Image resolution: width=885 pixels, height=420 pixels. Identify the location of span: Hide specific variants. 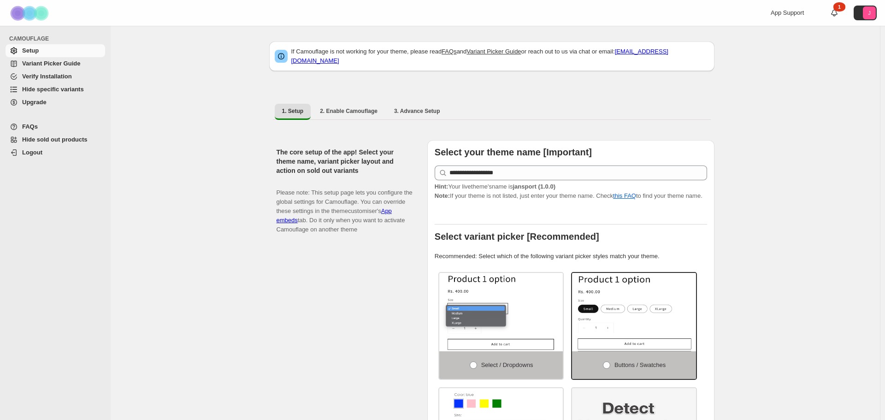
(53, 89).